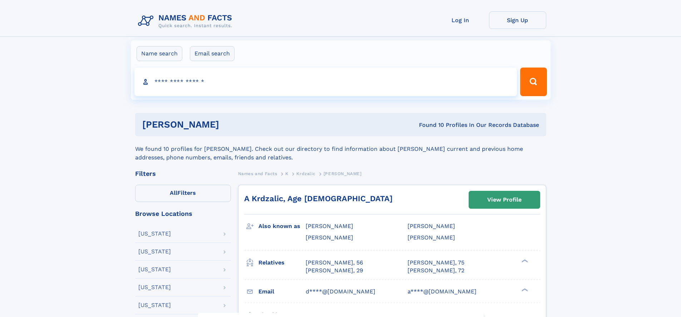 This screenshot has height=317, width=681. What do you see at coordinates (429, 125) in the screenshot?
I see `div: Found 10 Profiles In Our Records Database` at bounding box center [429, 125].